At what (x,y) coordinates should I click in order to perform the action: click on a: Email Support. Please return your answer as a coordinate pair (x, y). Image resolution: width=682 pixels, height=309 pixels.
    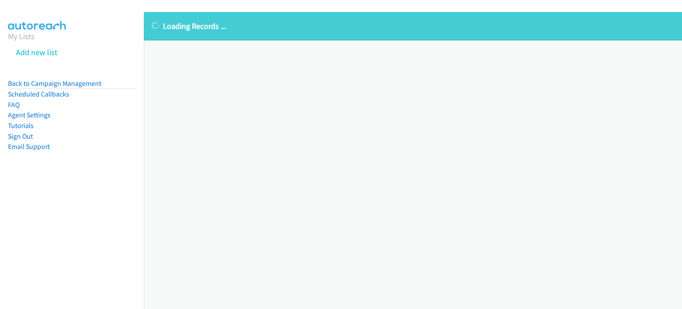
    Looking at the image, I should click on (29, 146).